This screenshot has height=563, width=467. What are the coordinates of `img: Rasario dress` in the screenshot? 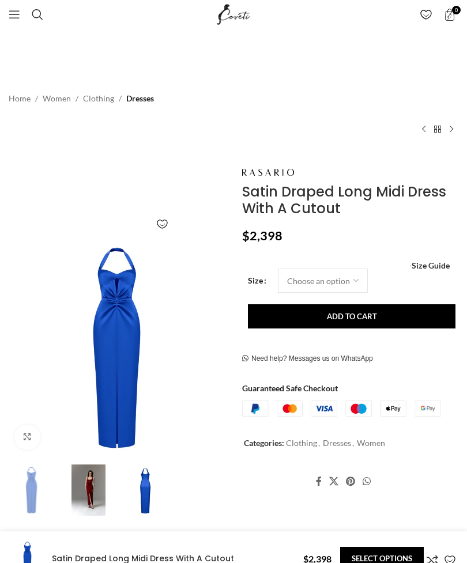 It's located at (88, 490).